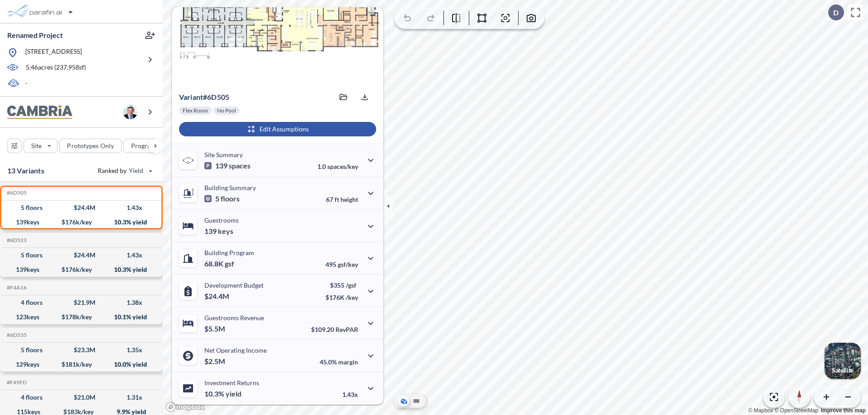 The height and width of the screenshot is (415, 868). What do you see at coordinates (231, 383) in the screenshot?
I see `p: Investment Returns` at bounding box center [231, 383].